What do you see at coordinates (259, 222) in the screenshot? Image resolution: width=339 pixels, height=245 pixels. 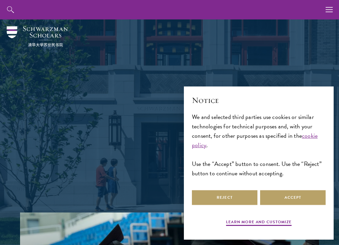 I see `button: Learn more and customize` at bounding box center [259, 222].